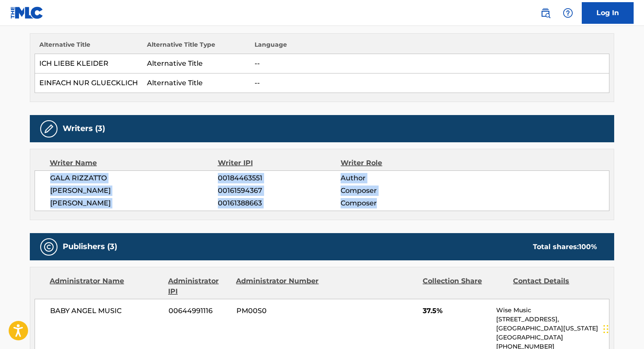 The image size is (644, 349). What do you see at coordinates (546, 13) in the screenshot?
I see `a: Public Search` at bounding box center [546, 13].